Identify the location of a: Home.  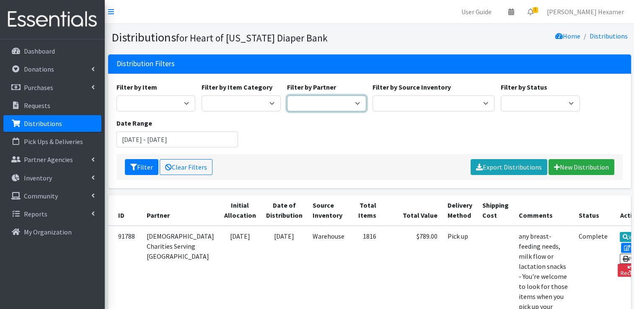
(567, 36).